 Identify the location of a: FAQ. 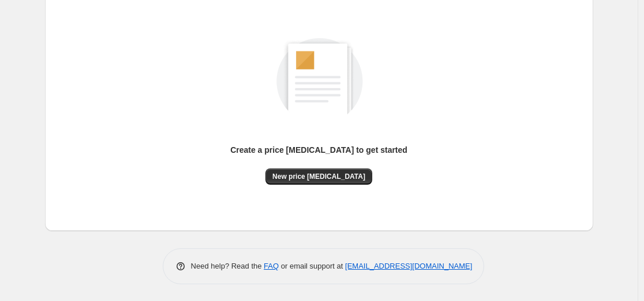
(272, 265).